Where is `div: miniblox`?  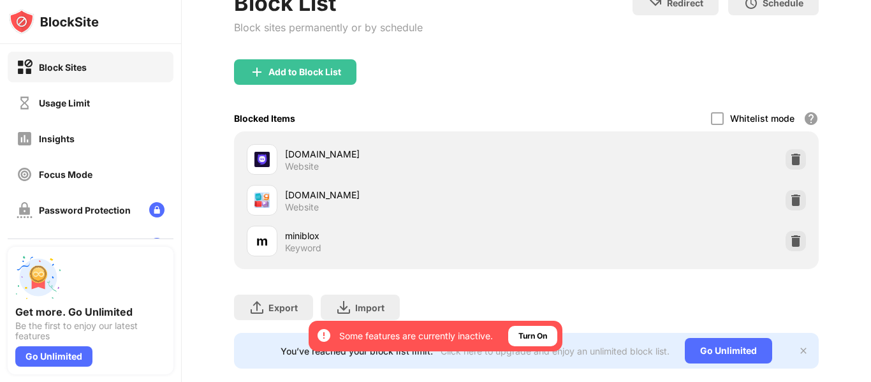 div: miniblox is located at coordinates (405, 235).